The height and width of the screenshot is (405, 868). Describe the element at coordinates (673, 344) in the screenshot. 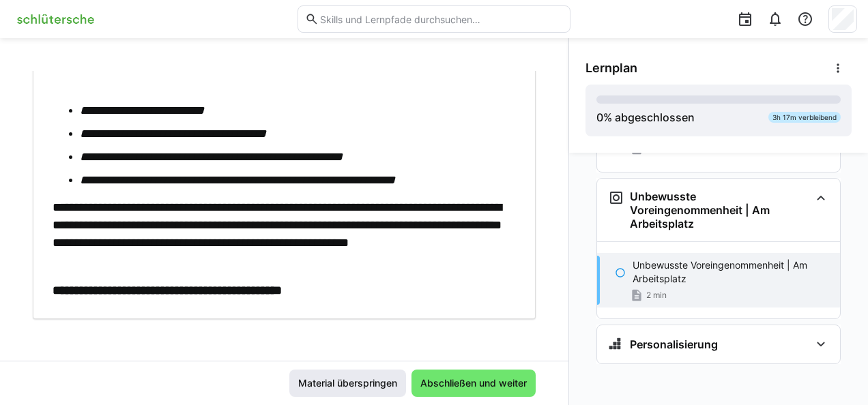

I see `h3: Personalisierung` at that location.